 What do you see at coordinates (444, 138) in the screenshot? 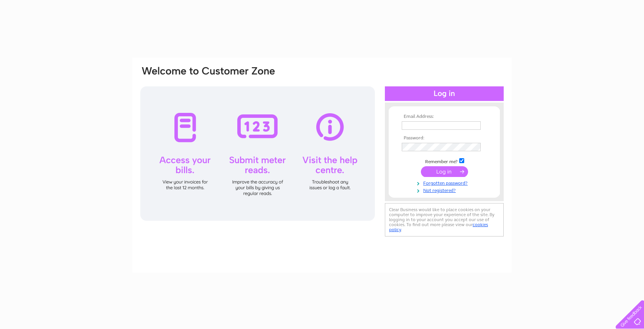
I see `th: Password:` at bounding box center [444, 138].